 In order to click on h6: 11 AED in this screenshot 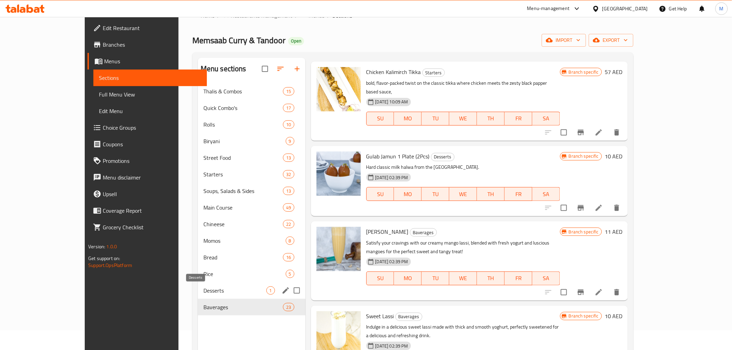, I will do `click(613, 232)`.